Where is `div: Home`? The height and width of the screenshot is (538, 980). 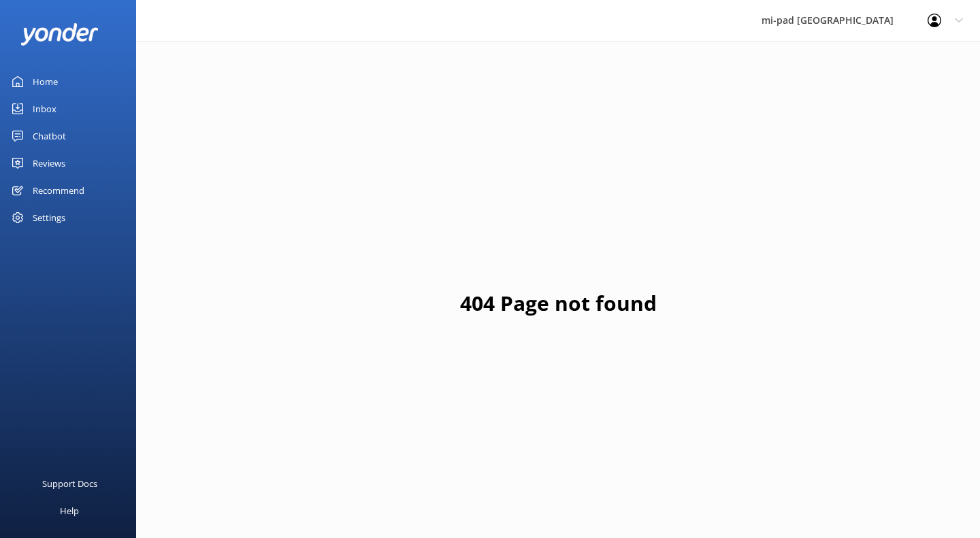 div: Home is located at coordinates (45, 81).